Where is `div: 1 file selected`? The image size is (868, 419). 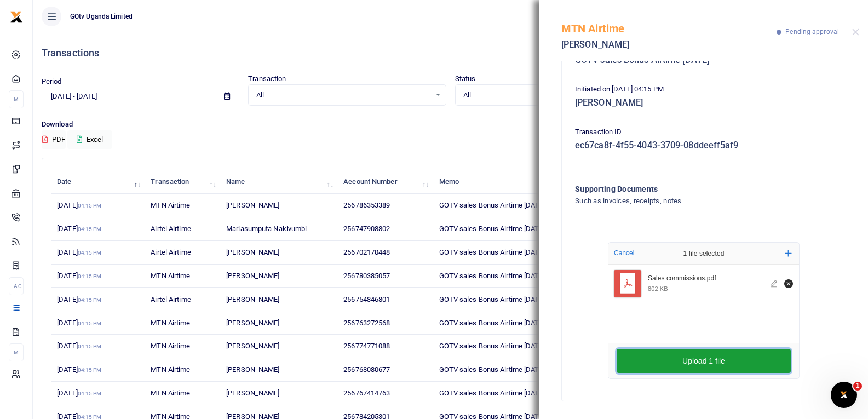 div: 1 file selected is located at coordinates (703, 254).